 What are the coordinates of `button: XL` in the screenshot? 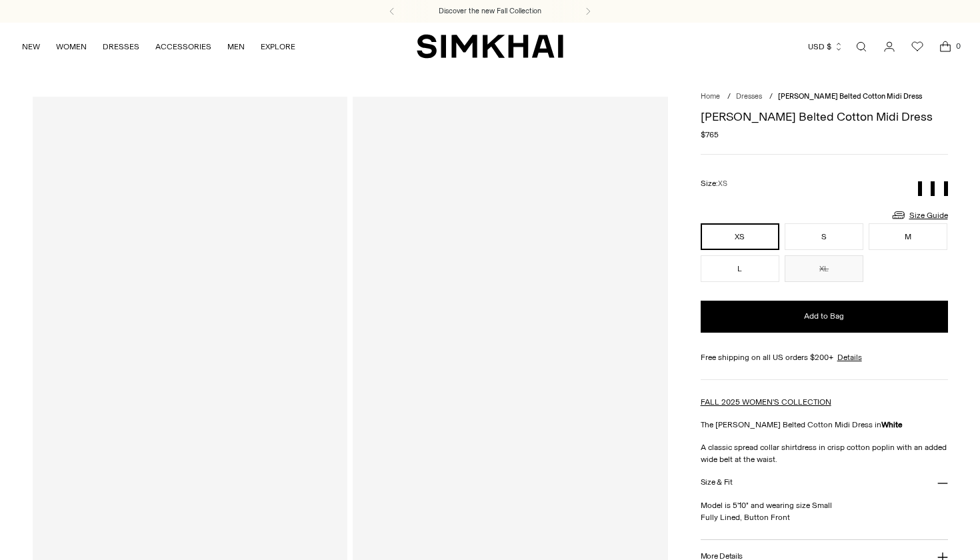 It's located at (824, 269).